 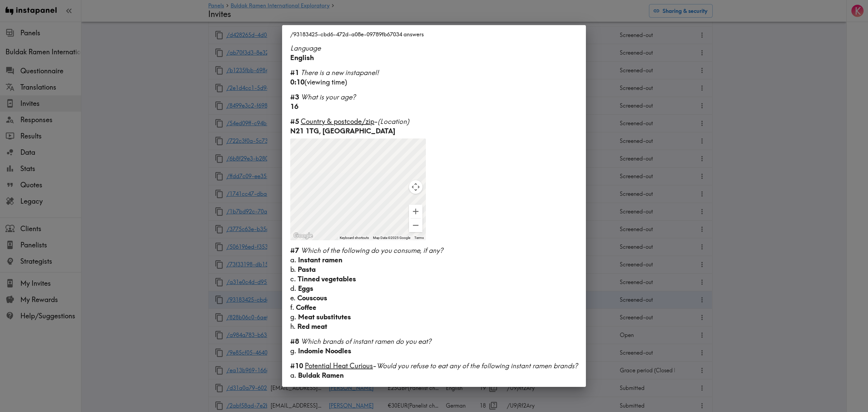 What do you see at coordinates (302, 57) in the screenshot?
I see `span: English` at bounding box center [302, 57].